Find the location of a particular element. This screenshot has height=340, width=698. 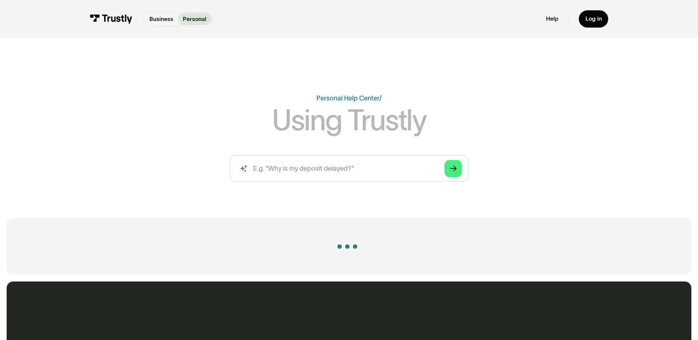

a: Log in is located at coordinates (594, 19).